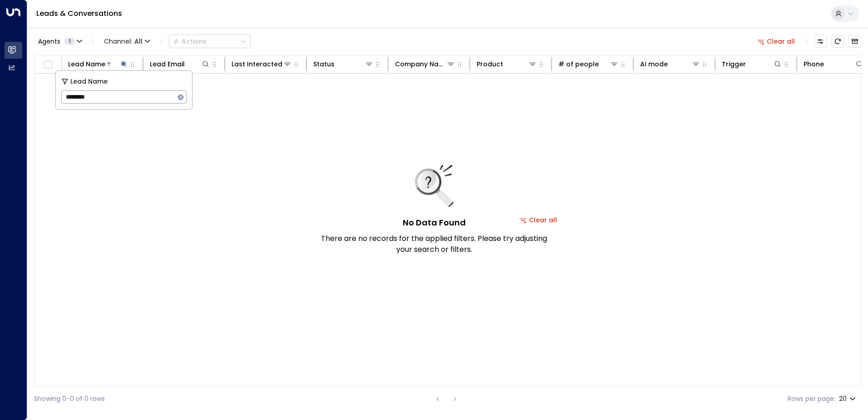 The image size is (868, 420). Describe the element at coordinates (838, 41) in the screenshot. I see `span: Refresh` at that location.